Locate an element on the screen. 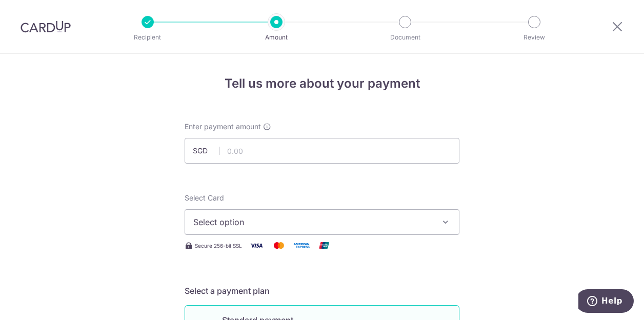  img: Mastercard is located at coordinates (279, 245).